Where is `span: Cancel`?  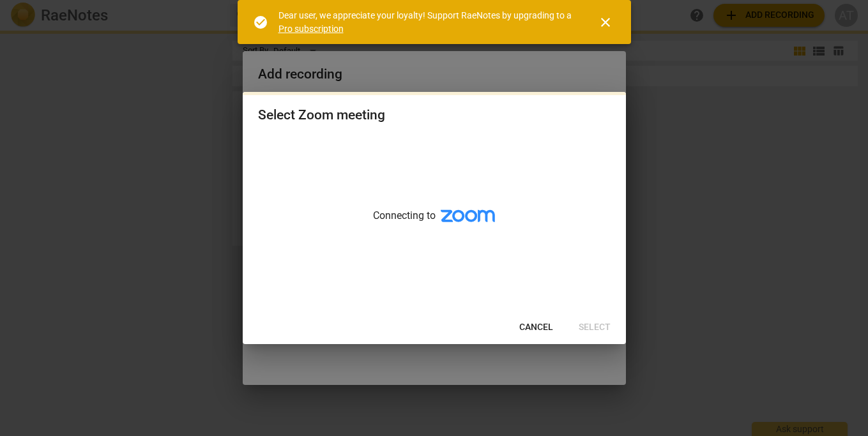
span: Cancel is located at coordinates (536, 328).